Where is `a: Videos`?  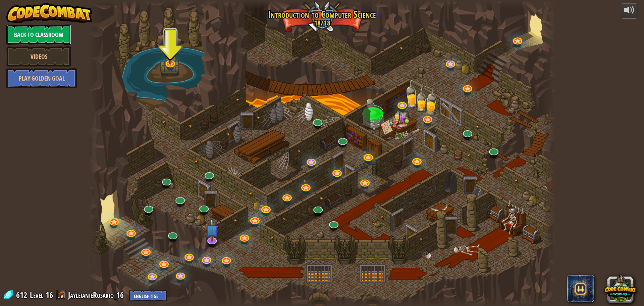 a: Videos is located at coordinates (38, 57).